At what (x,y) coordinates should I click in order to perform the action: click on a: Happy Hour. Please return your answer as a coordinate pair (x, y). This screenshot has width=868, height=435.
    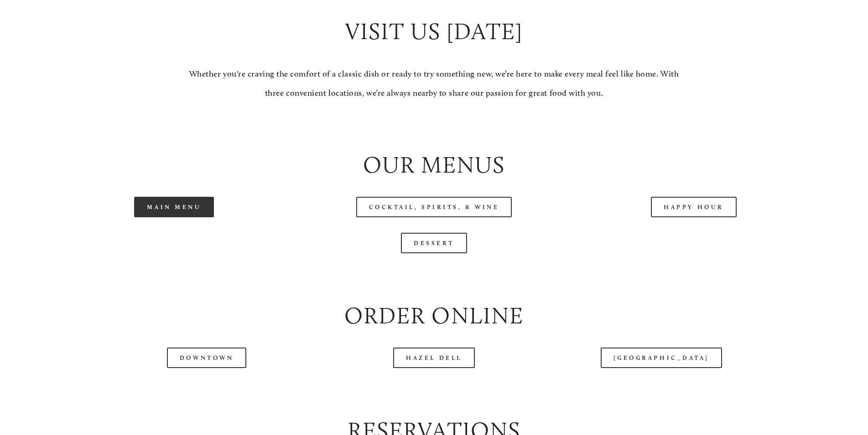
    Looking at the image, I should click on (693, 207).